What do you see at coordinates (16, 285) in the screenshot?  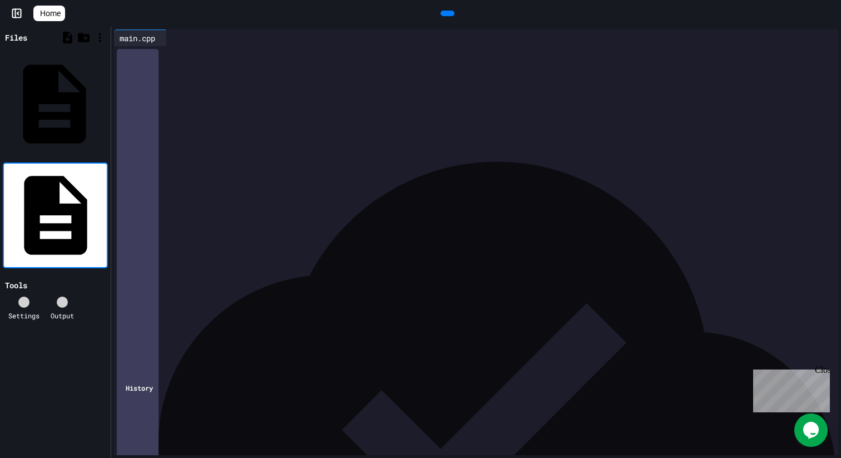 I see `div: Tools` at bounding box center [16, 285].